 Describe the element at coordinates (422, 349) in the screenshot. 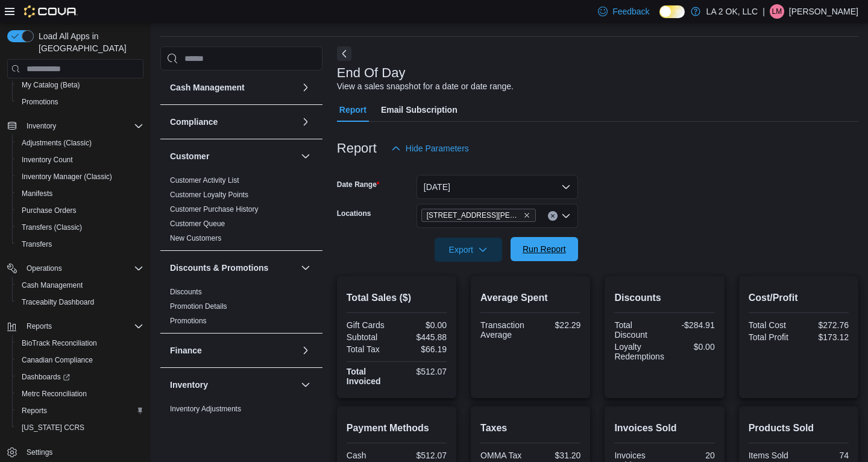

I see `div: $66.19` at that location.